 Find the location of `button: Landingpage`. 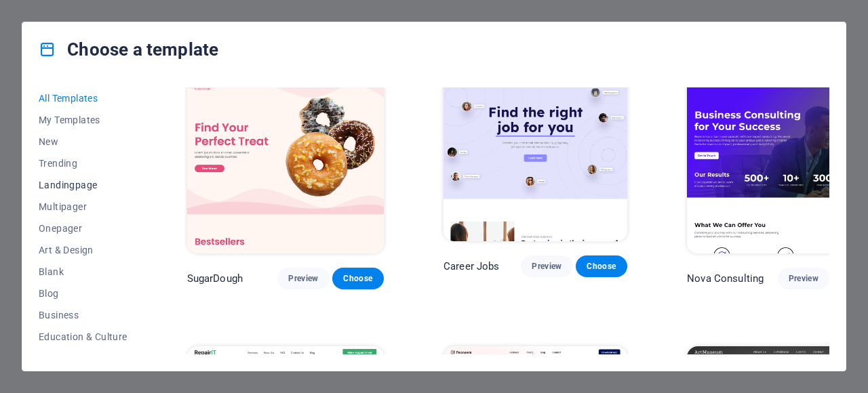

button: Landingpage is located at coordinates (83, 185).